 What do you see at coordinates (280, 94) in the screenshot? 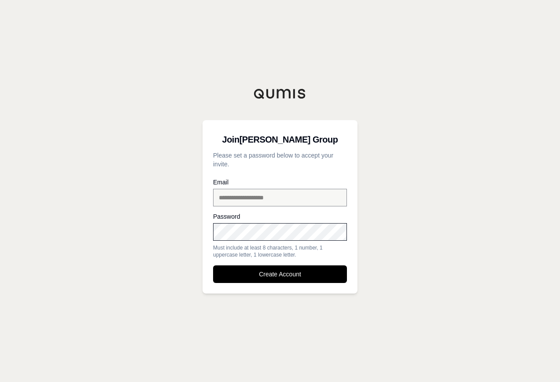
I see `img: Qumis` at bounding box center [280, 94].